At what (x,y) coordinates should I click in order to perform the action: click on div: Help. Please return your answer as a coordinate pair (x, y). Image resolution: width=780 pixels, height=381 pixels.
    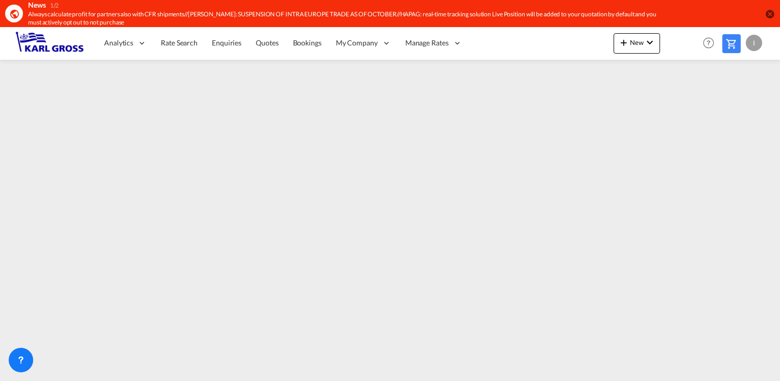
    Looking at the image, I should click on (711, 43).